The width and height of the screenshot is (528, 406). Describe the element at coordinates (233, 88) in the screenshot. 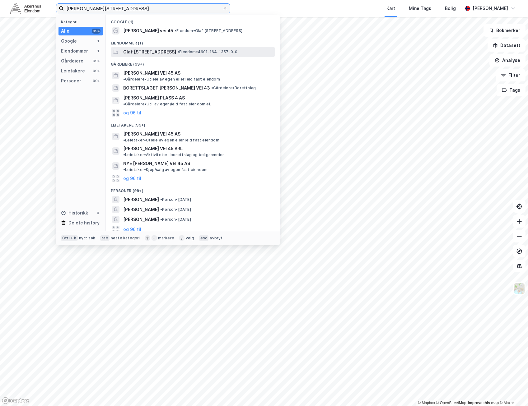

I see `span: Gårdeiere • Borettslag` at that location.